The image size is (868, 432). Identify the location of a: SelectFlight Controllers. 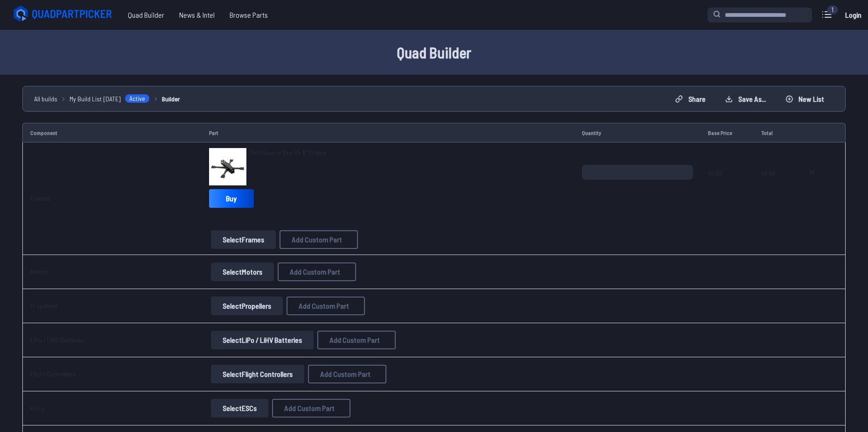
(257, 374).